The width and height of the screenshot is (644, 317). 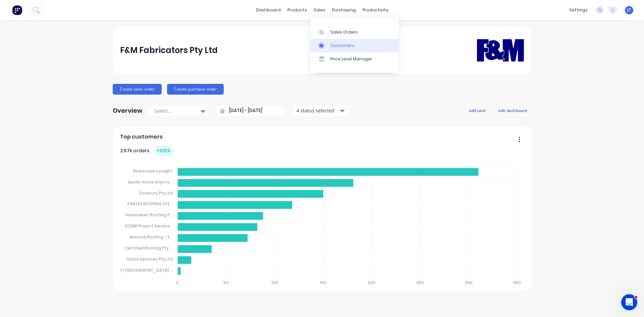 What do you see at coordinates (500, 50) in the screenshot?
I see `img: F&M Fabricators Pty Ltd` at bounding box center [500, 50].